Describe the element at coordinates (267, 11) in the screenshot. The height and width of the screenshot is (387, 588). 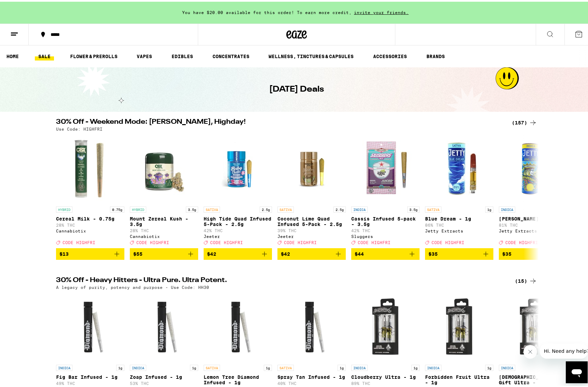
I see `span: You have $20.00 available for this order! To earn more credit,` at that location.